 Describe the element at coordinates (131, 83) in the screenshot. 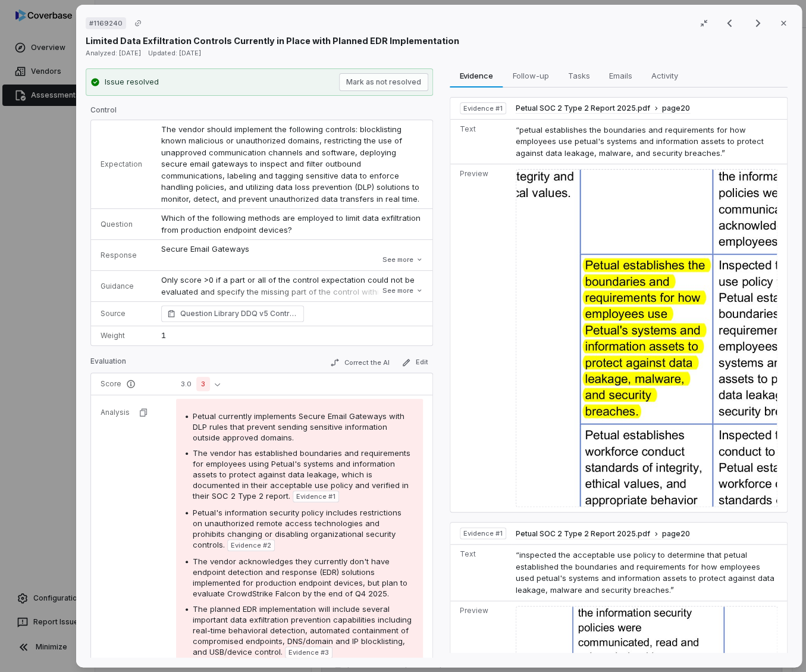

I see `div: Issue resolved` at that location.